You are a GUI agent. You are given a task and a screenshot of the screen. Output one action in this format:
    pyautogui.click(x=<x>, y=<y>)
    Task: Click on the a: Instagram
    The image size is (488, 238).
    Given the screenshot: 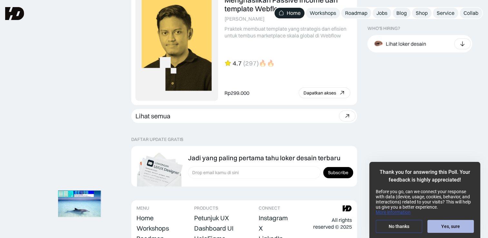 What is the action you would take?
    pyautogui.click(x=273, y=218)
    